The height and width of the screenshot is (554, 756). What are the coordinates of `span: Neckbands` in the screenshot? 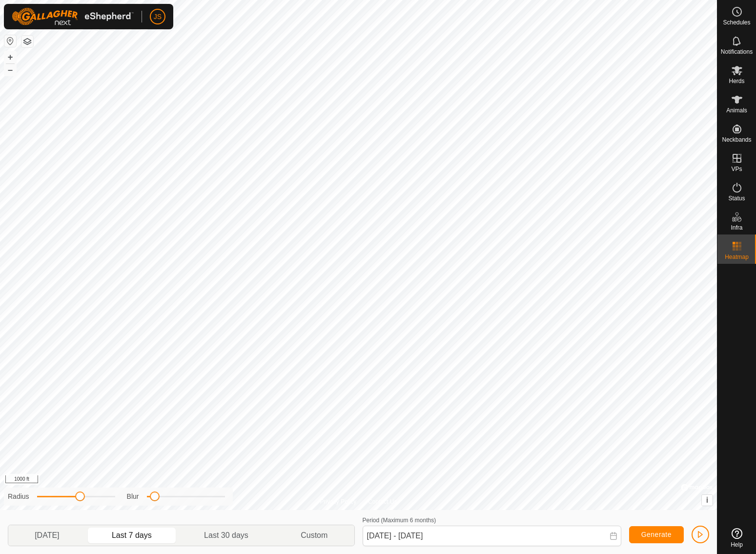 It's located at (737, 139).